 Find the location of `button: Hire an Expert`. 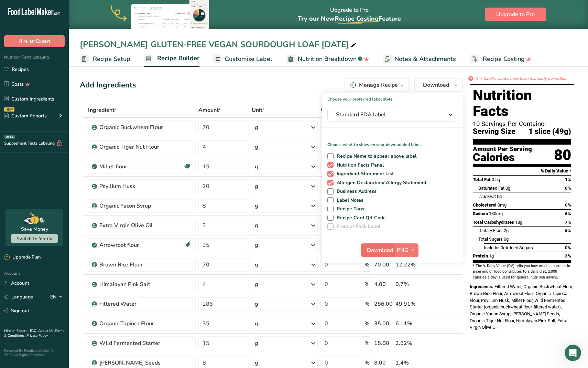

button: Hire an Expert is located at coordinates (35, 41).